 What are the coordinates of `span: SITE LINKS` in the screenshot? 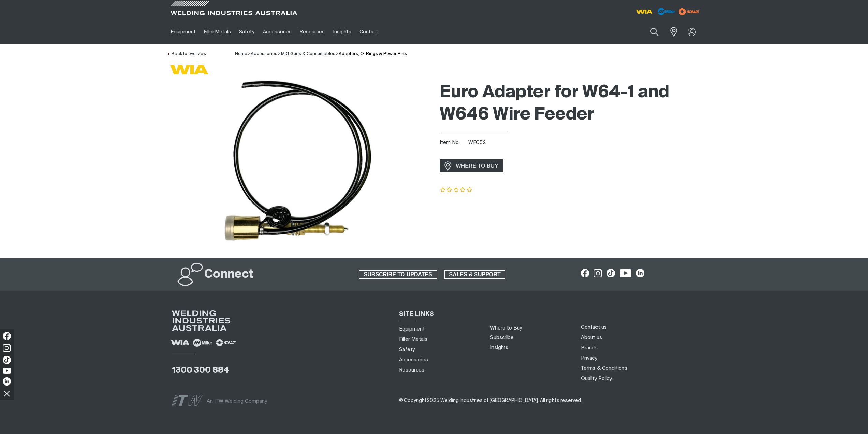 It's located at (417, 314).